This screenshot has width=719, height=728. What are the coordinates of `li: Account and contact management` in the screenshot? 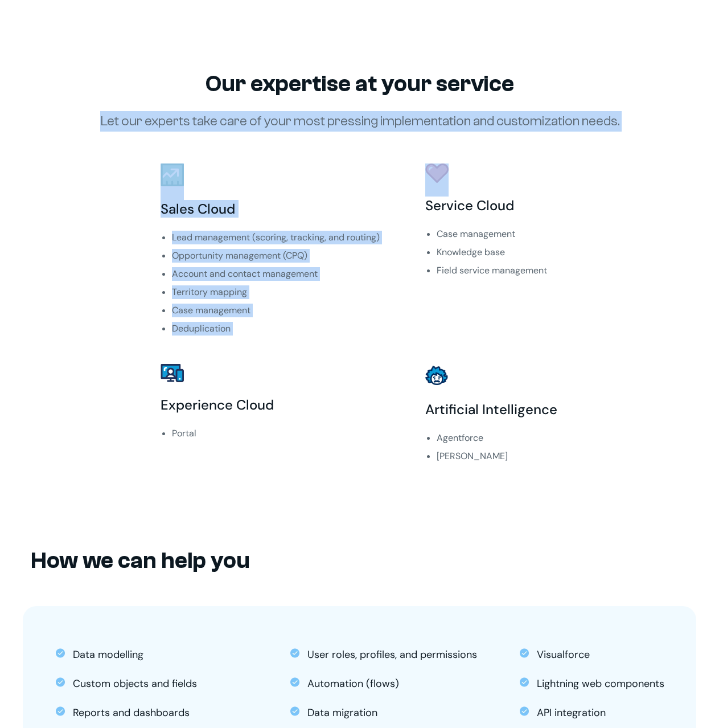 It's located at (275, 273).